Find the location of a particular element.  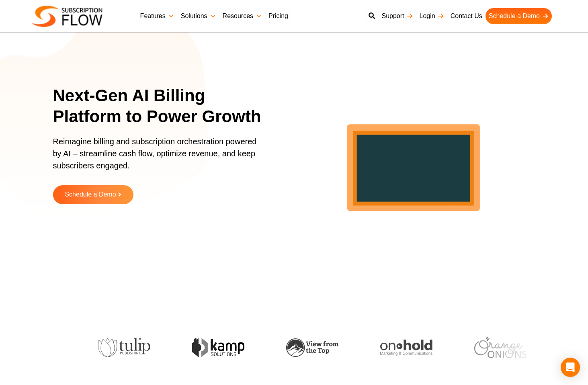

h1: Next-Gen AI Billing Platform to Power Growth is located at coordinates (163, 106).